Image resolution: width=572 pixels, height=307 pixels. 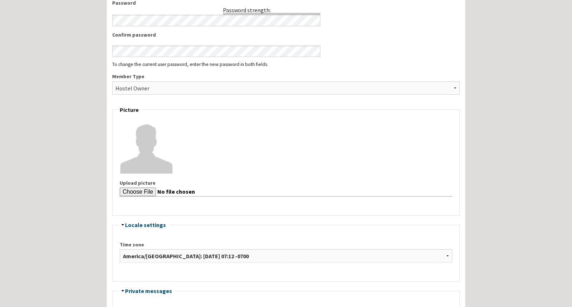 What do you see at coordinates (286, 65) in the screenshot?
I see `div: To change the current user password, enter the new password in both fields.` at bounding box center [286, 65].